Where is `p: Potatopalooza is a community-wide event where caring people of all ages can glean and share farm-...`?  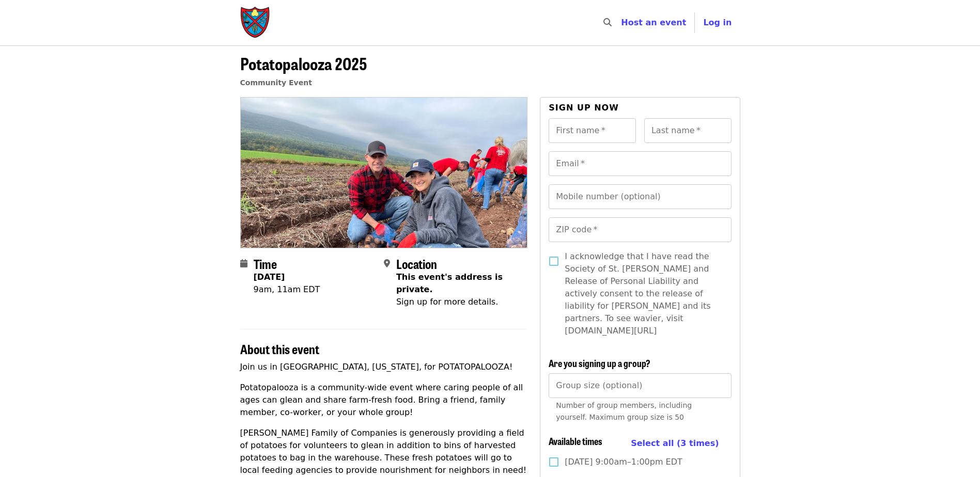 p: Potatopalooza is a community-wide event where caring people of all ages can glean and share farm-... is located at coordinates (384, 400).